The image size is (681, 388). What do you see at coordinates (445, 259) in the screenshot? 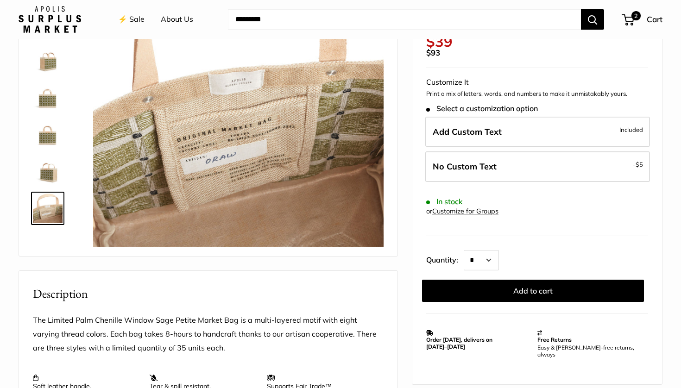
I see `label: Quantity:` at bounding box center [445, 259].